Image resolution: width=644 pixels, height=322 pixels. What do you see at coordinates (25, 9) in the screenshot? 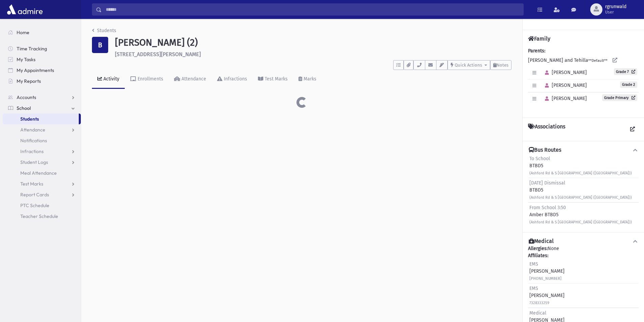
I see `img: AdmirePro` at bounding box center [25, 9].